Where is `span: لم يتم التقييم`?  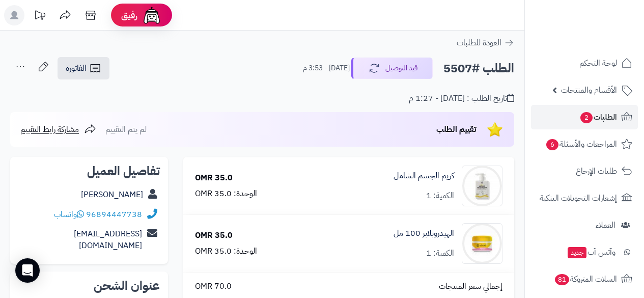 span: لم يتم التقييم is located at coordinates (126, 129).